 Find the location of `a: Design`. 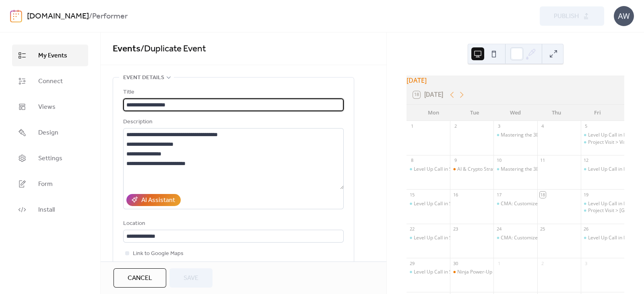

a: Design is located at coordinates (50, 132).